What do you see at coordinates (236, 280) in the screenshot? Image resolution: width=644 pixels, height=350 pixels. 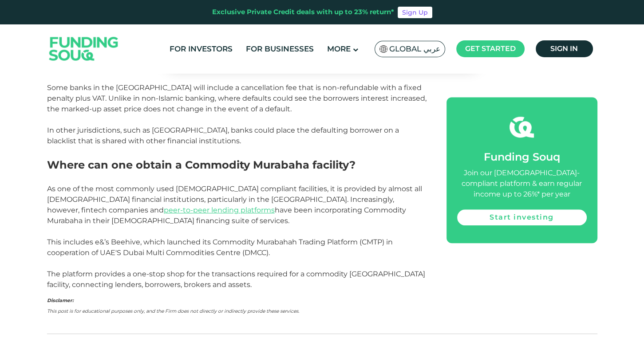 I see `p: The platform provides a one-stop shop for the transactions required for a commodity [GEOGRAPHIC_D...` at bounding box center [236, 280].